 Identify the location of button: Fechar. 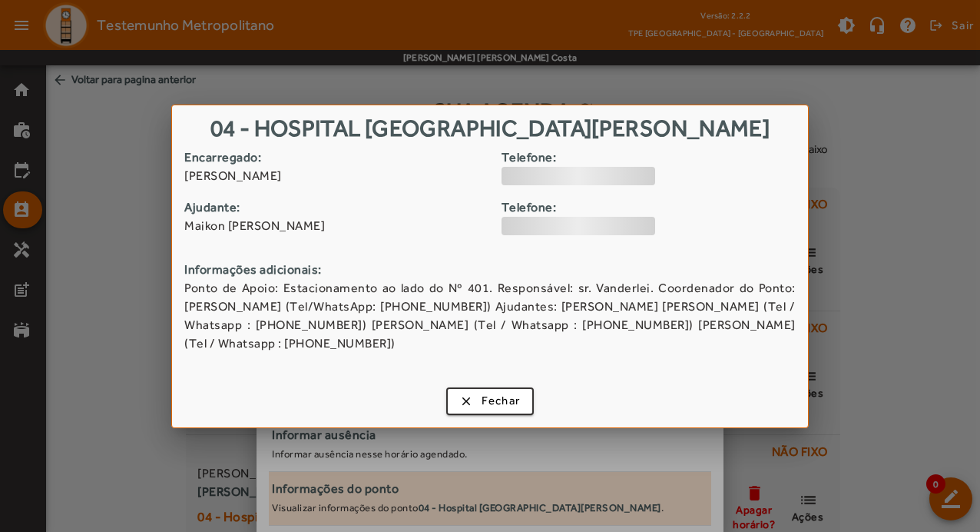
(490, 402).